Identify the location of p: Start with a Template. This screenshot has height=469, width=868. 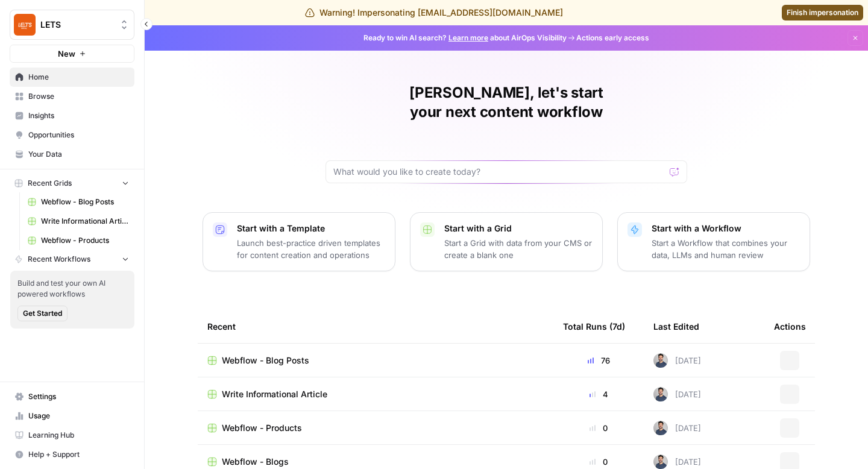
(311, 228).